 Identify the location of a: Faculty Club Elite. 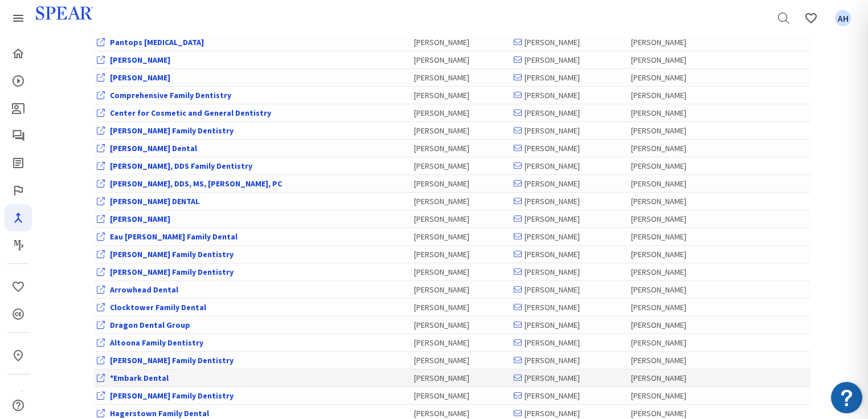
(18, 191).